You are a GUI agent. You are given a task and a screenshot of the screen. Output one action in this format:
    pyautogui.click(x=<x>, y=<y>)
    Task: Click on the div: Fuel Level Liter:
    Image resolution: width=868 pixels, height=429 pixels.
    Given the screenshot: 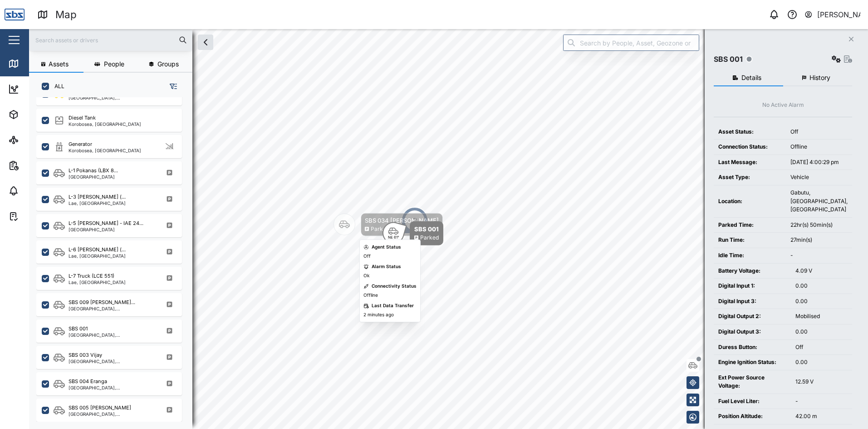 What is the action you would take?
    pyautogui.click(x=753, y=401)
    